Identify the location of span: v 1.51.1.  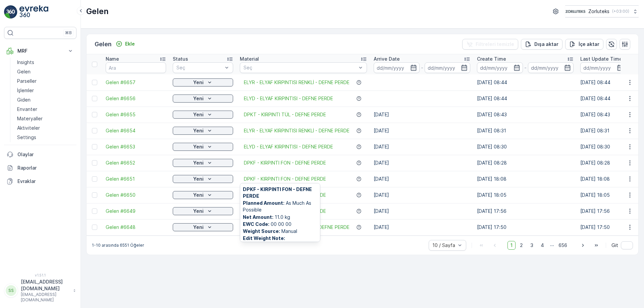
(40, 276).